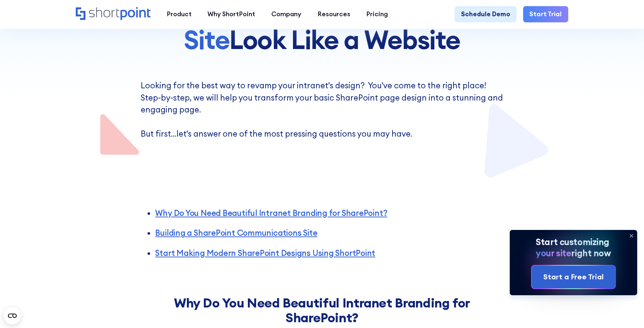  Describe the element at coordinates (12, 316) in the screenshot. I see `button: Open CMP widget` at that location.